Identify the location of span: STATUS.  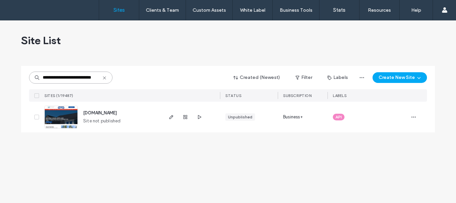
(233, 96).